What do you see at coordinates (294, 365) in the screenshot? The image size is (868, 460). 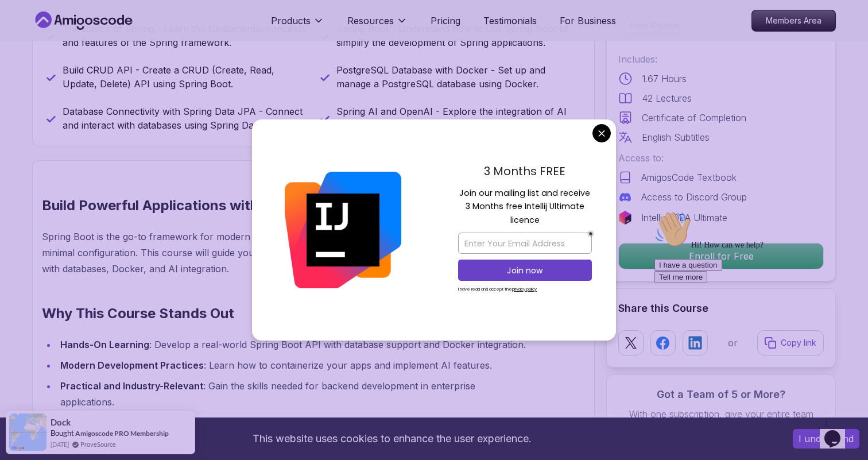 I see `li: : Learn how to containerize your apps and implement AI features.` at bounding box center [294, 365].